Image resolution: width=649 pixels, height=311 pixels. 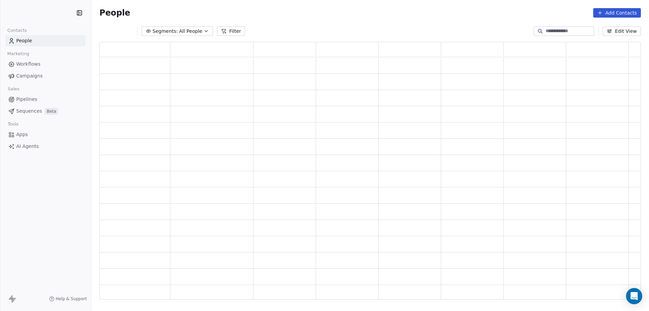 What do you see at coordinates (45, 146) in the screenshot?
I see `a: AI Agents` at bounding box center [45, 146].